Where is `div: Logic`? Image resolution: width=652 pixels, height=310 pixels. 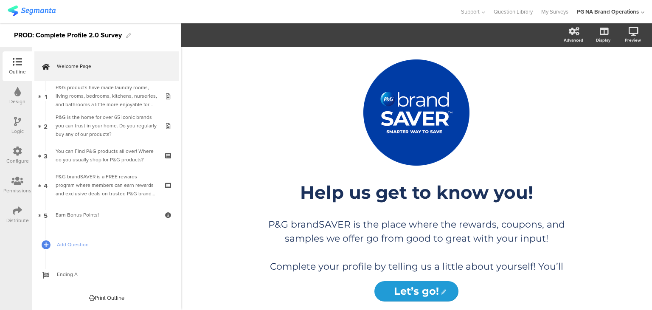 div: Logic is located at coordinates (17, 131).